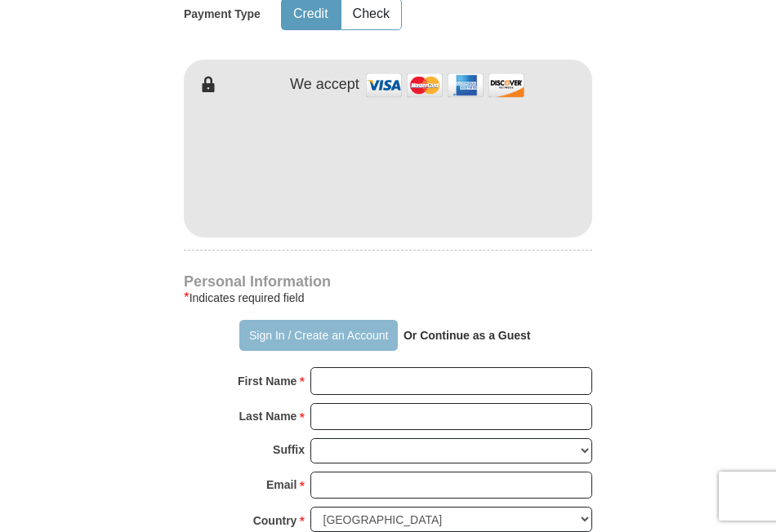 This screenshot has height=532, width=776. Describe the element at coordinates (267, 381) in the screenshot. I see `strong: First Name` at that location.